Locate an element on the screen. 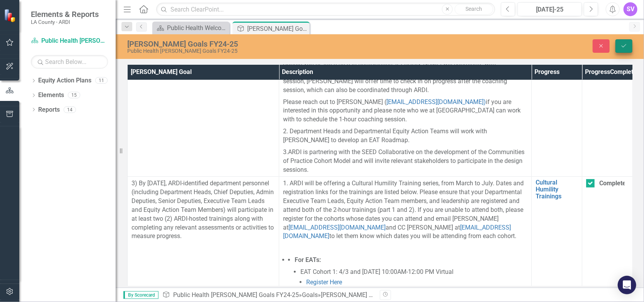 Image resolution: width=644 pixels, height=302 pixels. div: Open Intercom Messenger is located at coordinates (627, 285).